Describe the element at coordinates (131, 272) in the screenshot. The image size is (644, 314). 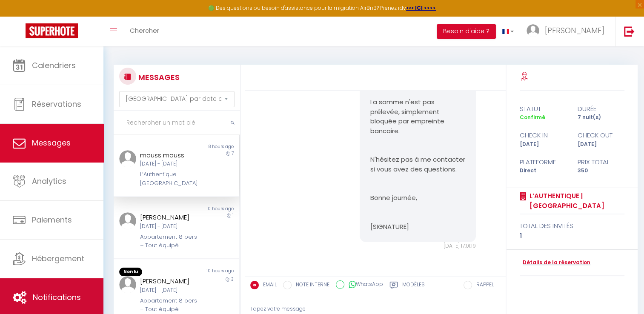
I see `span: Non lu` at that location.